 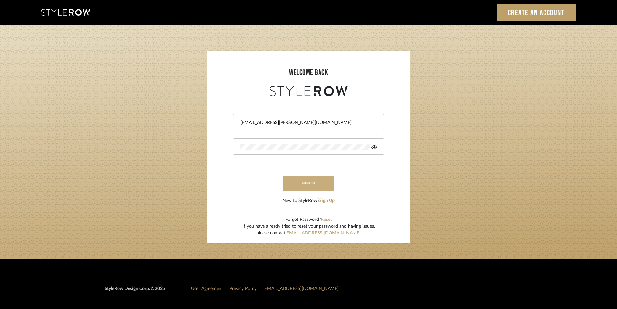 What do you see at coordinates (309, 73) in the screenshot?
I see `div: welcome back` at bounding box center [309, 73].